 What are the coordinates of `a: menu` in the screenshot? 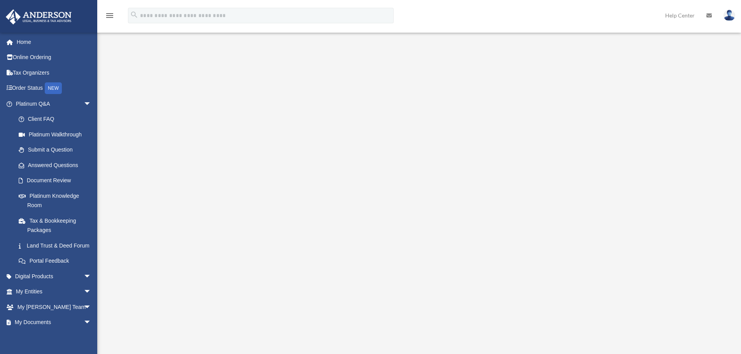 It's located at (110, 17).